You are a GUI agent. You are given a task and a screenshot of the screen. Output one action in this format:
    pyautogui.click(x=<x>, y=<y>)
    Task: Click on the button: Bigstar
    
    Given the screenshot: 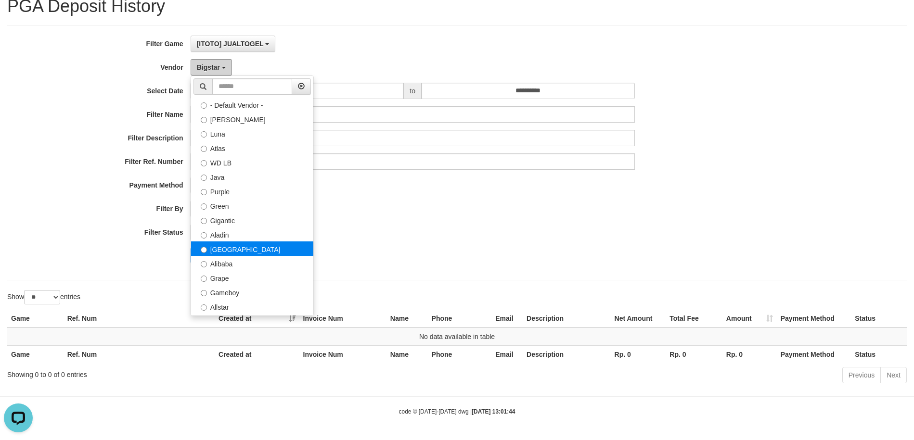 What is the action you would take?
    pyautogui.click(x=211, y=67)
    